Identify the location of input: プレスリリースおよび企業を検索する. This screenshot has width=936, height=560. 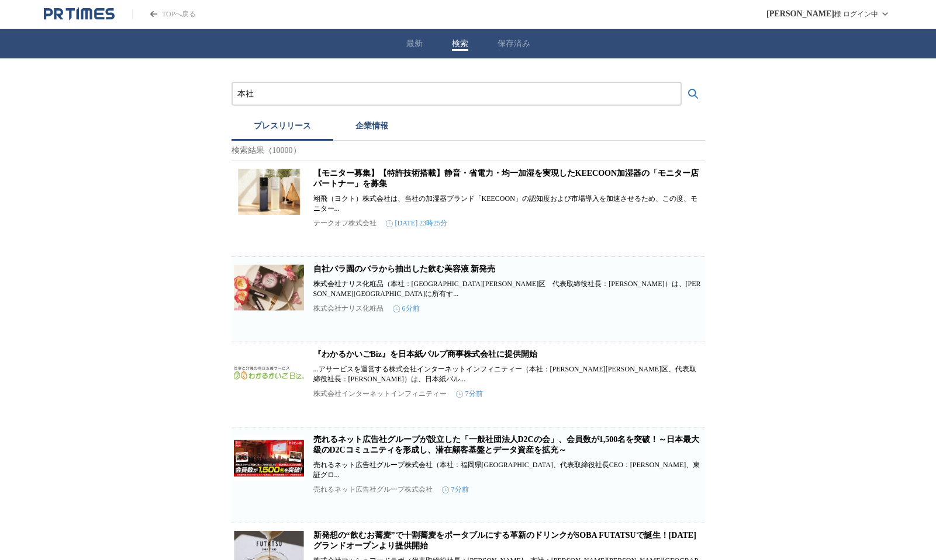
(457, 94).